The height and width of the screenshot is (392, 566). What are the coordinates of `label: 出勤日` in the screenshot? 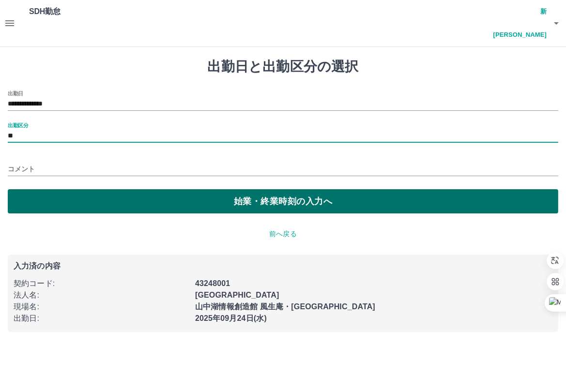 It's located at (15, 93).